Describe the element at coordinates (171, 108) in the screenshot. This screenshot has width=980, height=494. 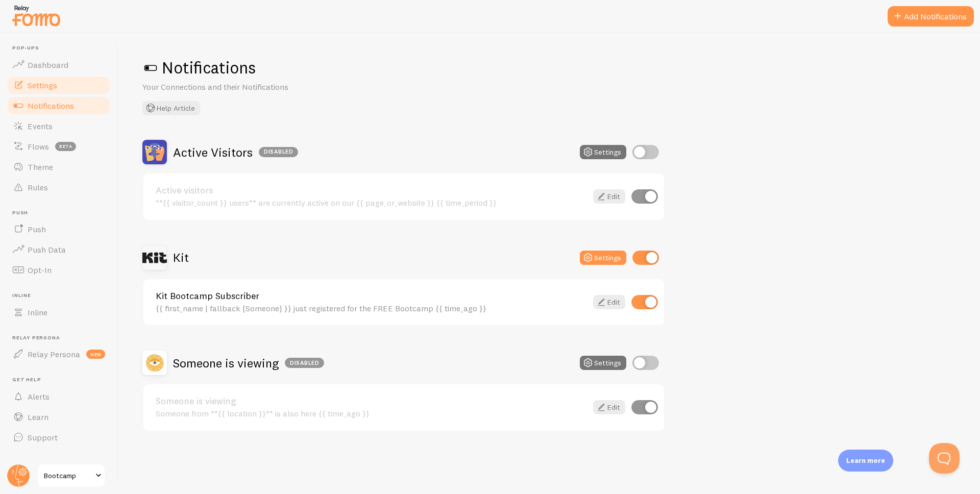
I see `button: Help Article` at that location.